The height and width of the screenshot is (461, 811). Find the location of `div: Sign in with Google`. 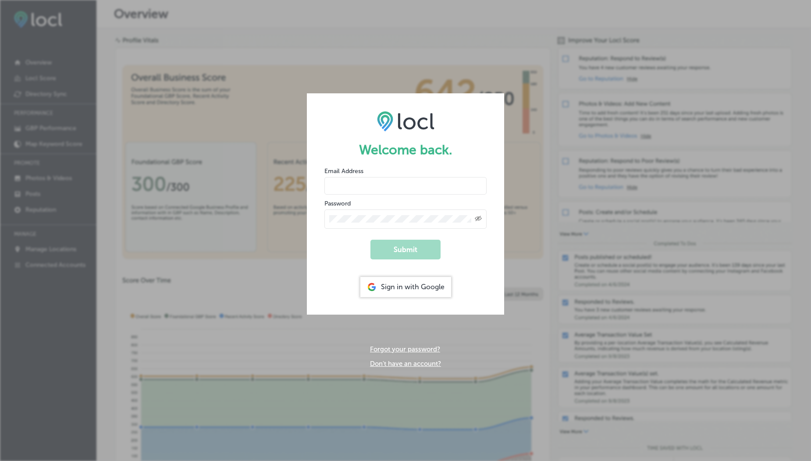

div: Sign in with Google is located at coordinates (406, 287).